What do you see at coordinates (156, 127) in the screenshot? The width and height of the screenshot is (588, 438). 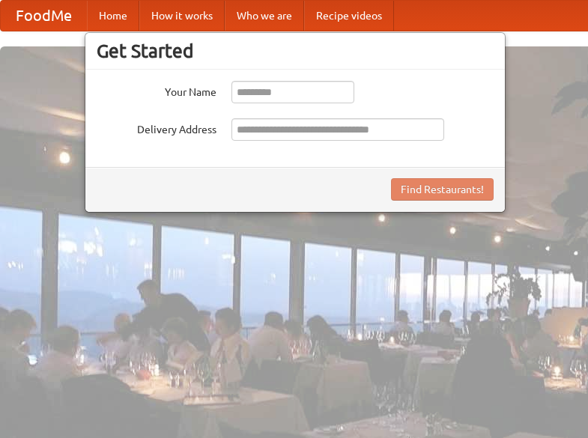 I see `label: Delivery Address` at bounding box center [156, 127].